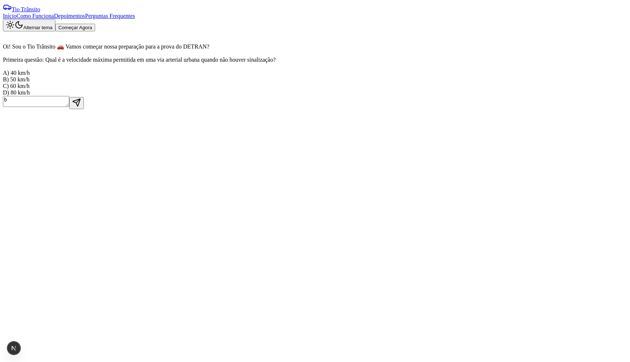  What do you see at coordinates (22, 9) in the screenshot?
I see `a: Tio Trânsito` at bounding box center [22, 9].